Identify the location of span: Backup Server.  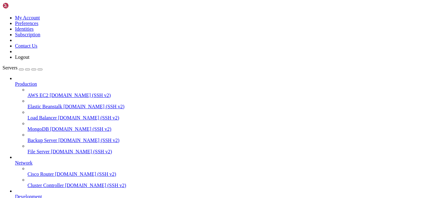
(42, 140).